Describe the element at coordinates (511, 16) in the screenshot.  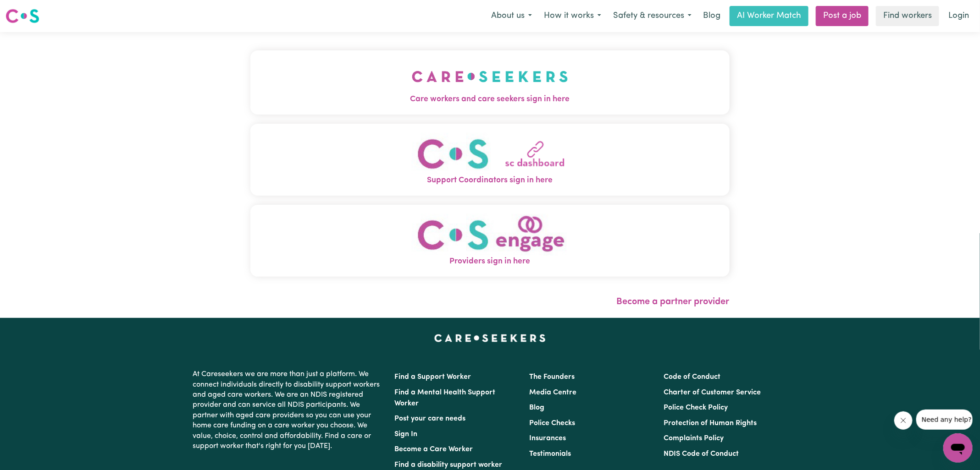
I see `button: About us` at that location.